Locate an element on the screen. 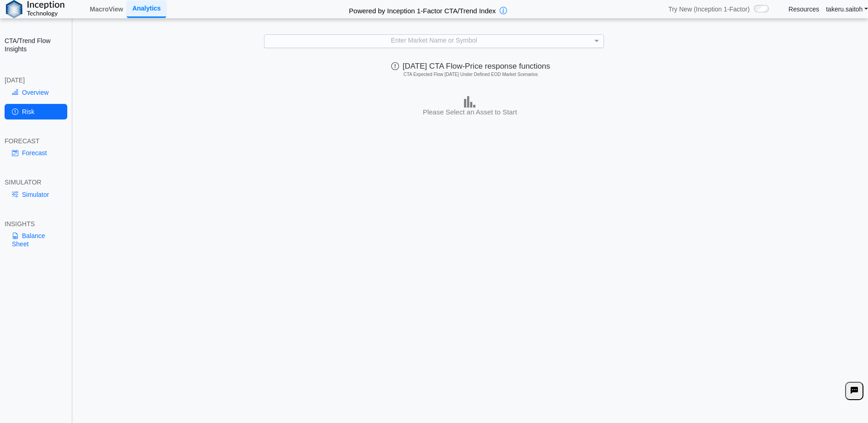  div: INSIGHTS is located at coordinates (36, 224).